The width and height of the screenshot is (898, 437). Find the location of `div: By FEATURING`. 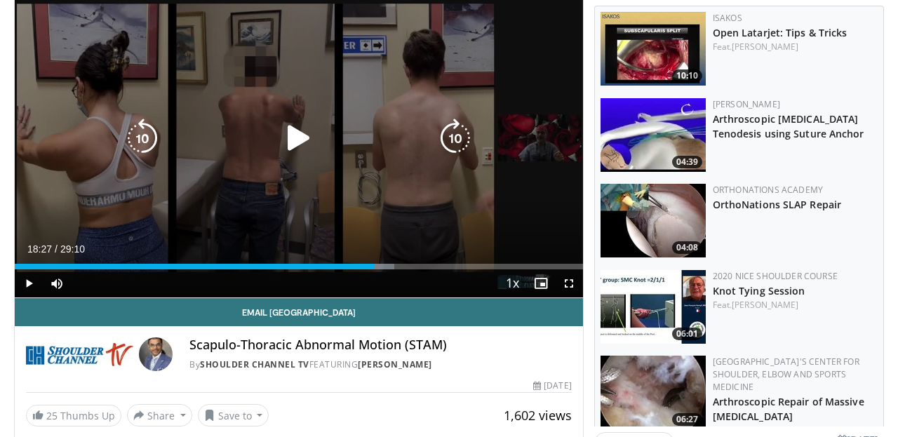

div: By FEATURING is located at coordinates (380, 365).